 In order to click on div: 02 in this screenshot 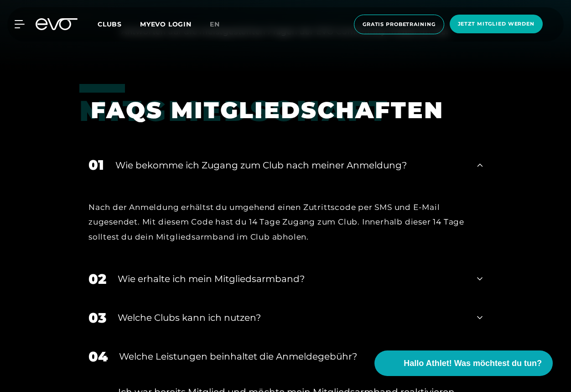, I will do `click(97, 278)`.